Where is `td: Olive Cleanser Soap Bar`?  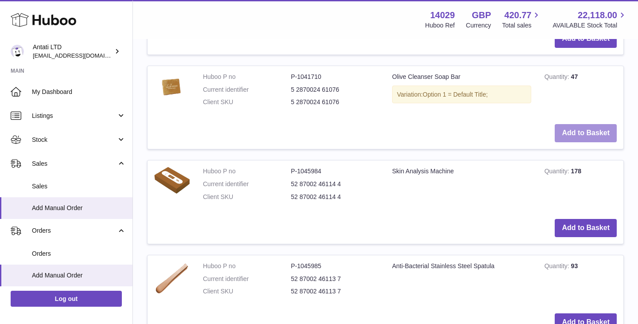
td: Olive Cleanser Soap Bar is located at coordinates (462, 92).